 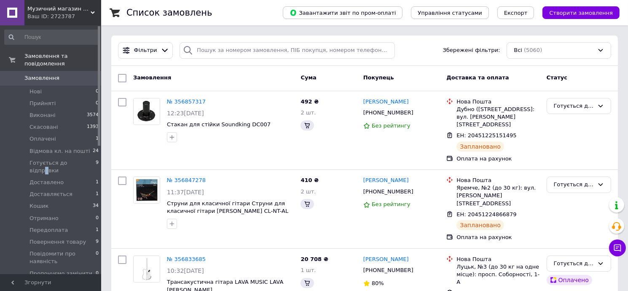 I want to click on input: Пошук, so click(x=52, y=37).